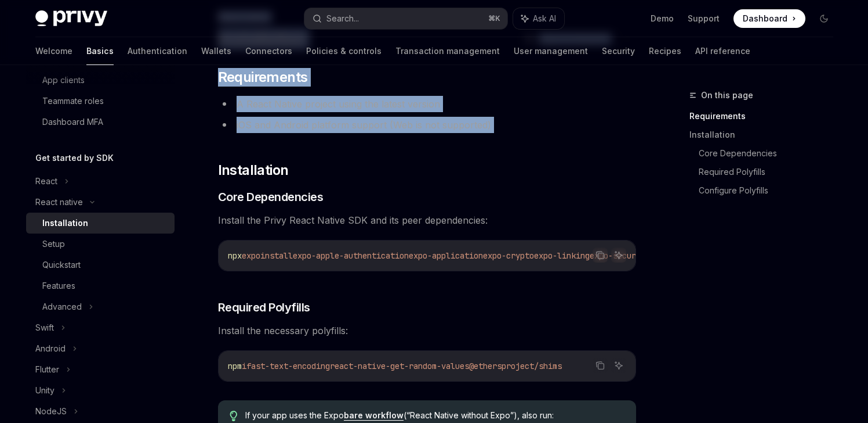 The width and height of the screenshot is (868, 423). Describe the element at coordinates (400, 366) in the screenshot. I see `span: react-native-get-random-values` at that location.